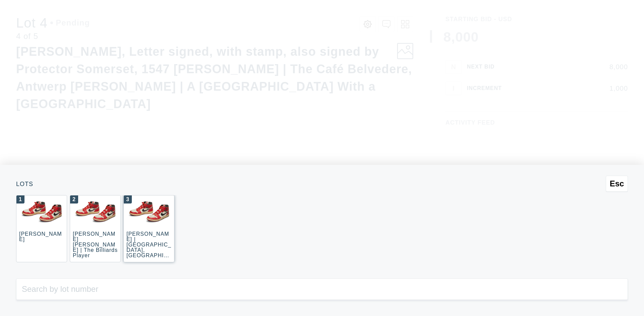 This screenshot has width=644, height=316. Describe the element at coordinates (617, 184) in the screenshot. I see `span: Esc` at that location.